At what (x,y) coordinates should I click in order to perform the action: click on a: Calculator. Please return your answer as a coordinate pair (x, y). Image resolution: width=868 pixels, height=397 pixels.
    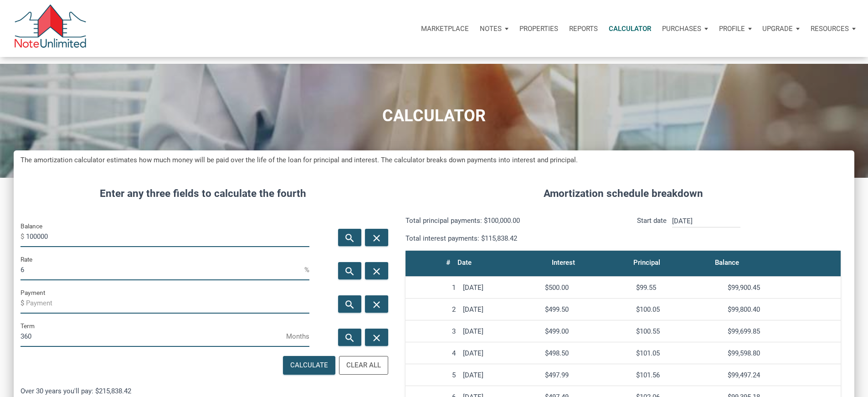
    Looking at the image, I should click on (630, 29).